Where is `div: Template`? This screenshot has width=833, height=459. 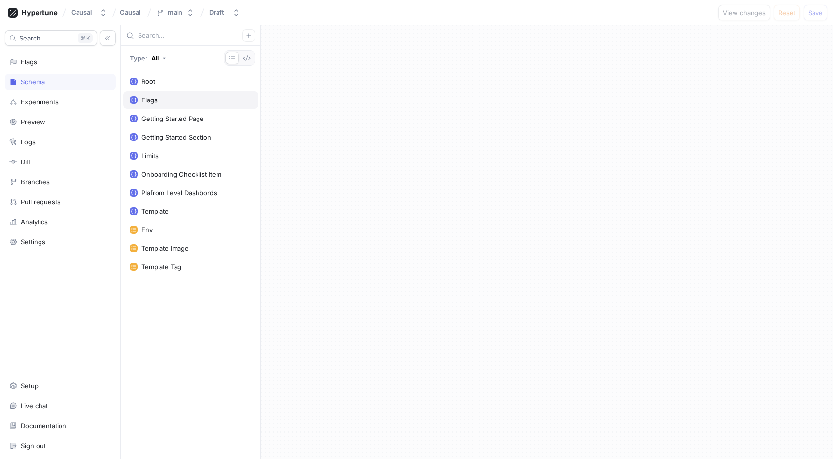
div: Template is located at coordinates (155, 211).